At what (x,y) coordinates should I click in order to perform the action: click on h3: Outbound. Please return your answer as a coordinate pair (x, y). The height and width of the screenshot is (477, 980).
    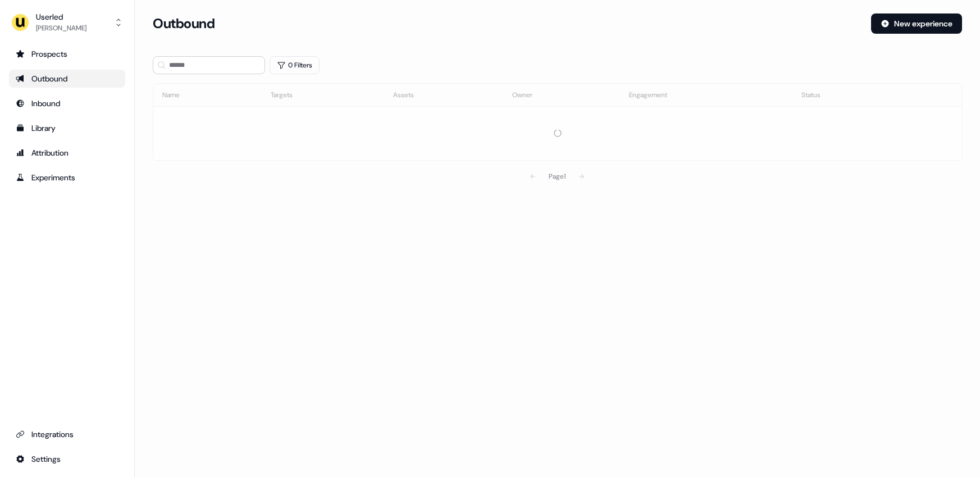
    Looking at the image, I should click on (184, 24).